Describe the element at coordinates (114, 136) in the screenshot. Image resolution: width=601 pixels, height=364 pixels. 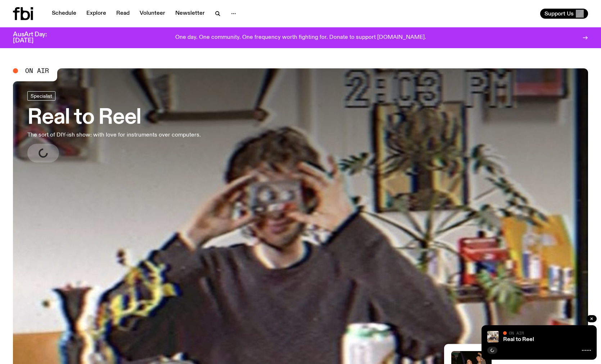
I see `p: The sort of DIY-ish show: with love for instruments over computers.` at that location.